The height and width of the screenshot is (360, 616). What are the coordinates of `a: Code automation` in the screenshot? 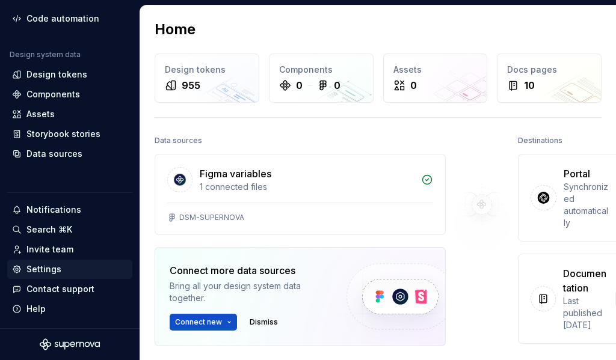 It's located at (70, 19).